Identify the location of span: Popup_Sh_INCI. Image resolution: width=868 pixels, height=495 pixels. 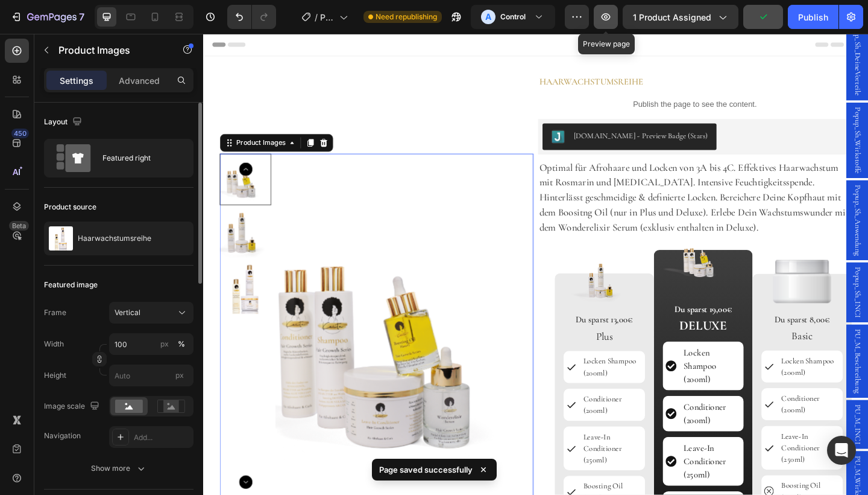
(711, 281).